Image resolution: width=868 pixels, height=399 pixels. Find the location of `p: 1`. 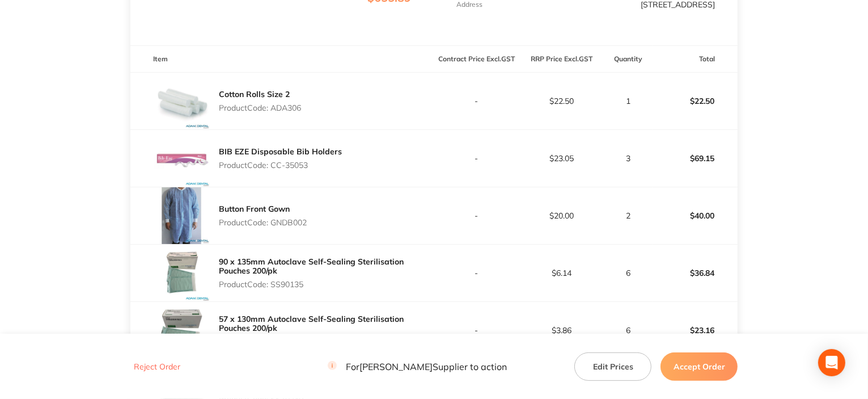

p: 1 is located at coordinates (628, 101).